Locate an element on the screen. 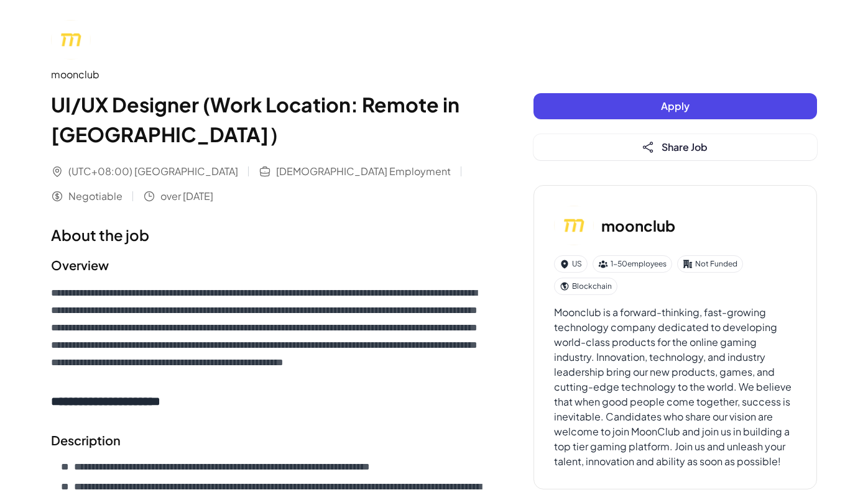 Image resolution: width=868 pixels, height=495 pixels. div: US is located at coordinates (570, 264).